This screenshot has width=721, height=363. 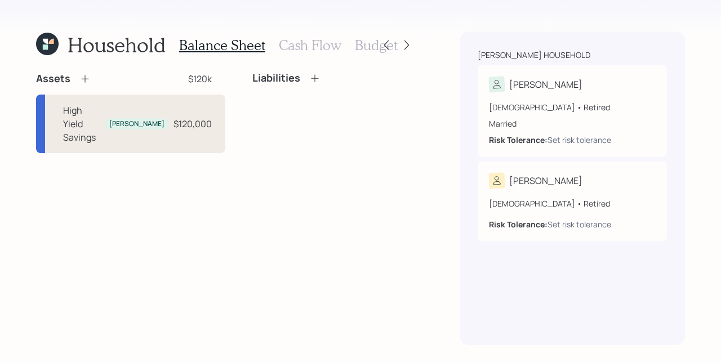 I want to click on h4: Assets, so click(x=53, y=79).